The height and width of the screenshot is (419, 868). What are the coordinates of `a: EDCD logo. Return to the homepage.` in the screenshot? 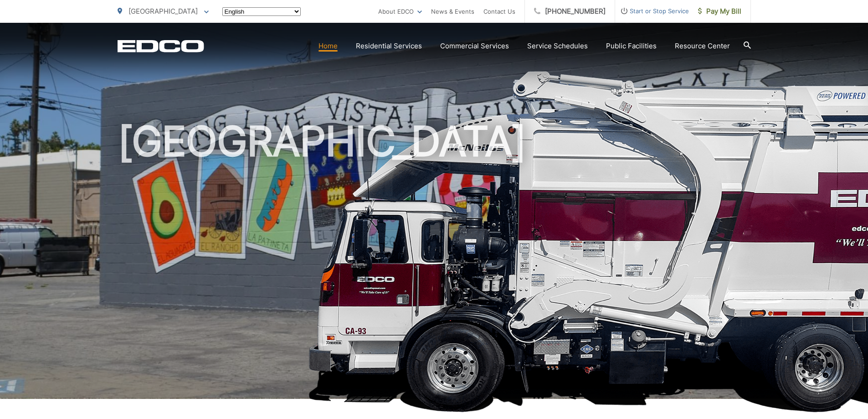 It's located at (161, 46).